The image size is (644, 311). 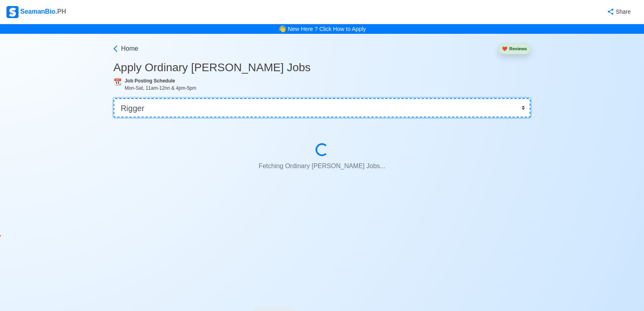 What do you see at coordinates (514, 49) in the screenshot?
I see `button: heartReviews` at bounding box center [514, 49].